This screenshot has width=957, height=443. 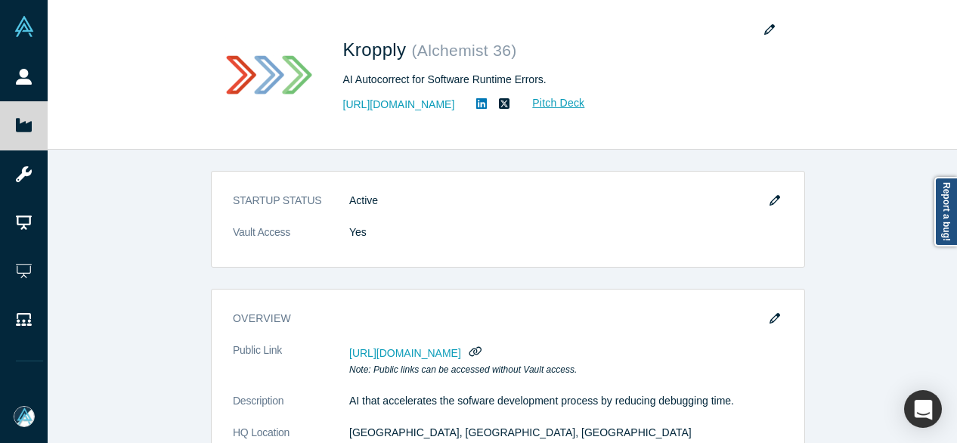 What do you see at coordinates (24, 416) in the screenshot?
I see `img: Mia Scott's Account` at bounding box center [24, 416].